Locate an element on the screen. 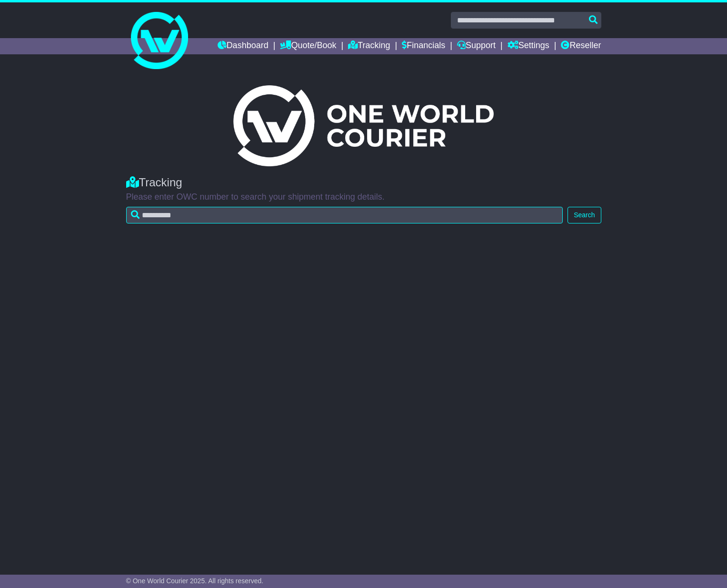 This screenshot has width=727, height=588. span: © One World Courier 2025. All rights reserved. is located at coordinates (195, 581).